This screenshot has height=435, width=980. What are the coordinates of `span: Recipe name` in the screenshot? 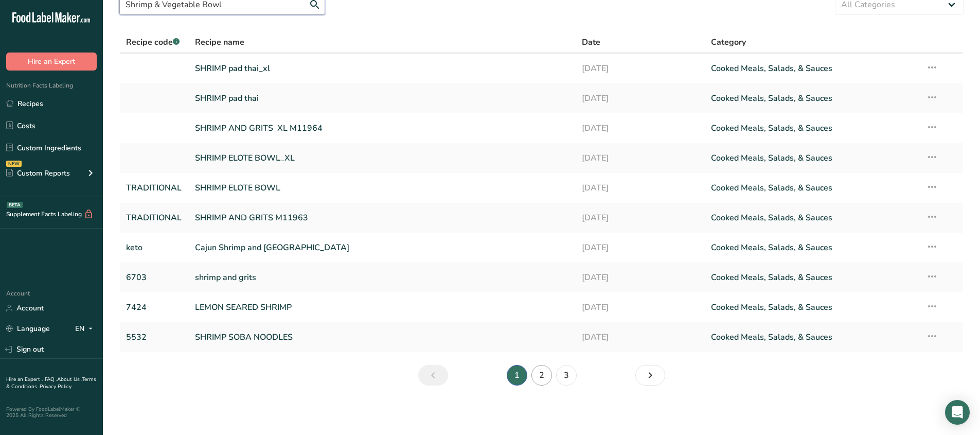 It's located at (220, 42).